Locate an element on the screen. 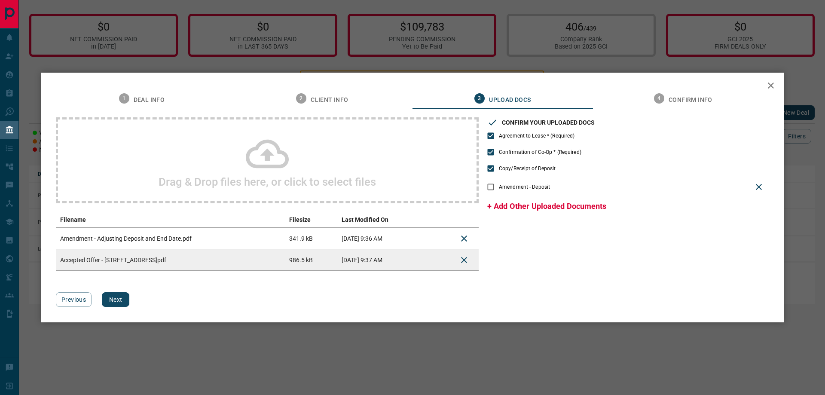 This screenshot has width=825, height=395. span: Confirmation of Co-Op * (Required) is located at coordinates (540, 152).